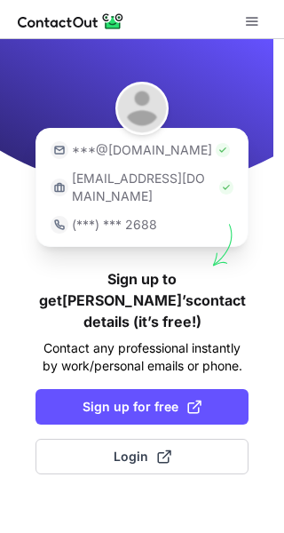  I want to click on p: Contact any professional instantly by work/personal emails or phone., so click(142, 357).